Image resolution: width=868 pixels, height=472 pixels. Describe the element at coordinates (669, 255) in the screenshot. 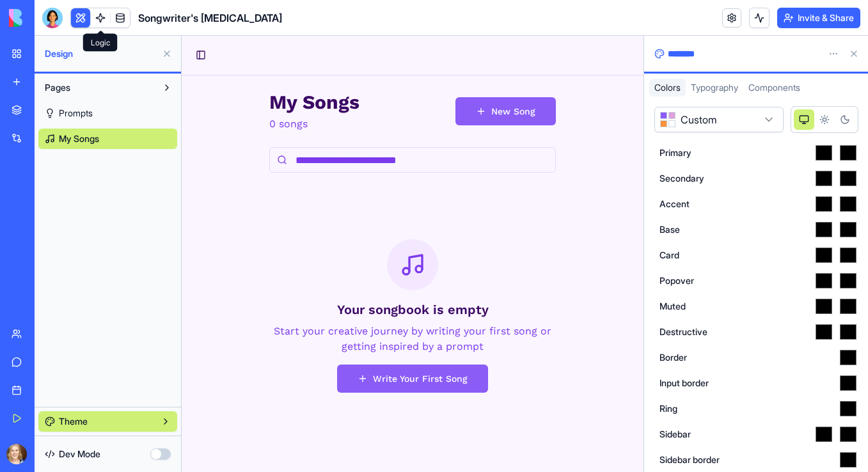

I see `label: Card` at that location.